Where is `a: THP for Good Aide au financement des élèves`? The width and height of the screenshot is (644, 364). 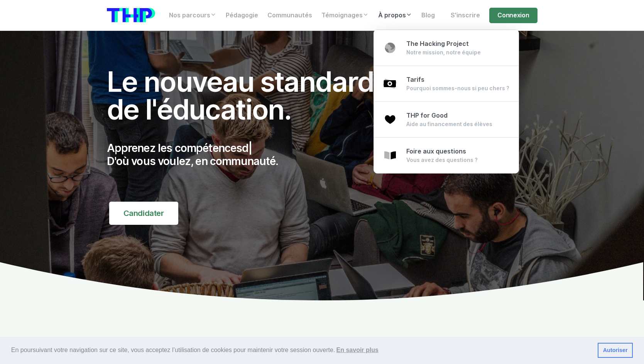 a: THP for Good Aide au financement des élèves is located at coordinates (446, 119).